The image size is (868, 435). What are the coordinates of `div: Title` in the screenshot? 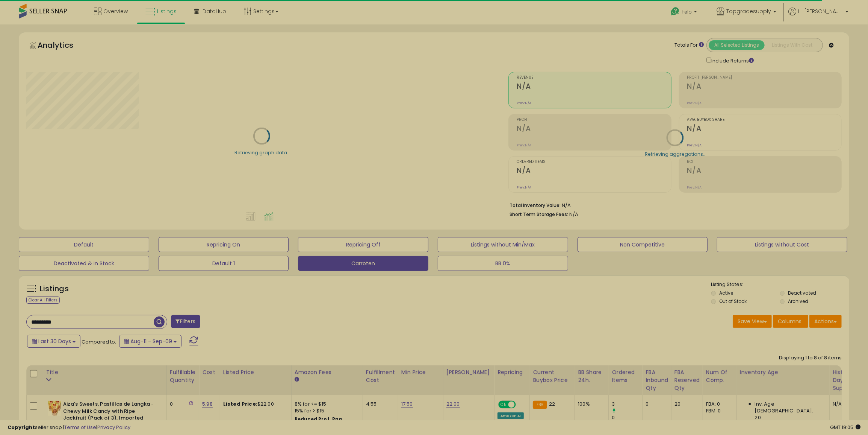 It's located at (105, 372).